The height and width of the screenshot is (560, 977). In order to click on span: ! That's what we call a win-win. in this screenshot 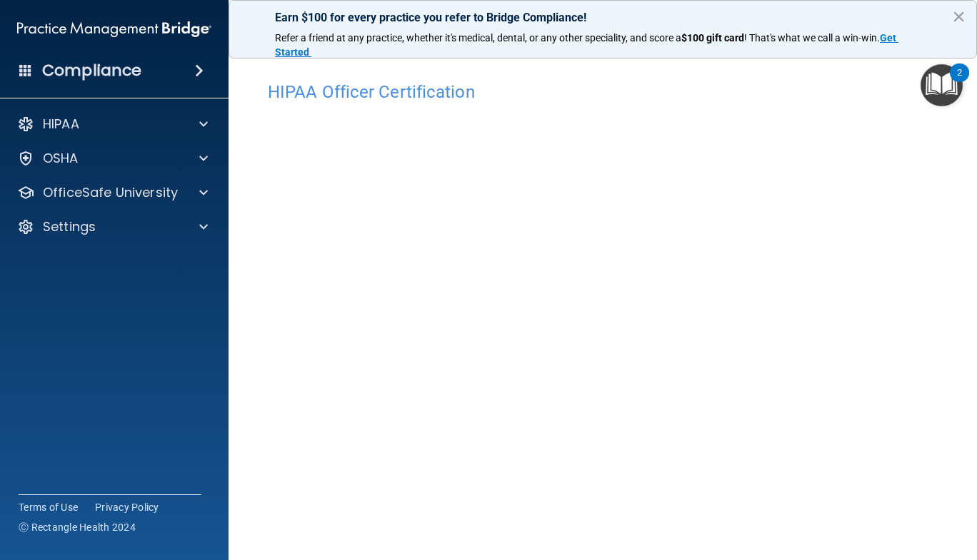, I will do `click(812, 38)`.